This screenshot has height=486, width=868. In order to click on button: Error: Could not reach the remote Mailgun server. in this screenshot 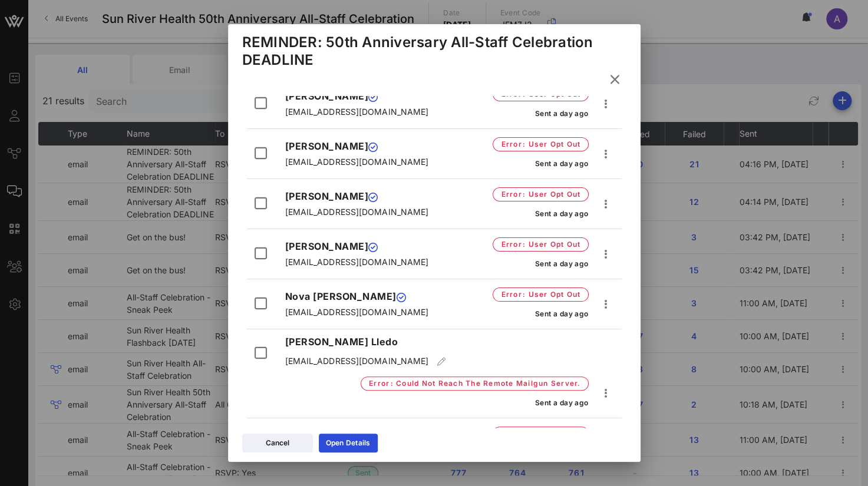, I will do `click(474, 383)`.